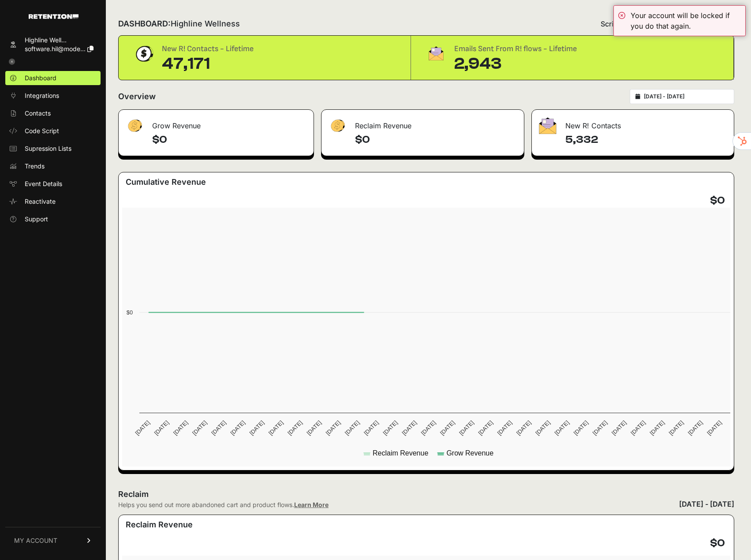 This screenshot has height=560, width=751. Describe the element at coordinates (34, 166) in the screenshot. I see `span: Trends` at that location.